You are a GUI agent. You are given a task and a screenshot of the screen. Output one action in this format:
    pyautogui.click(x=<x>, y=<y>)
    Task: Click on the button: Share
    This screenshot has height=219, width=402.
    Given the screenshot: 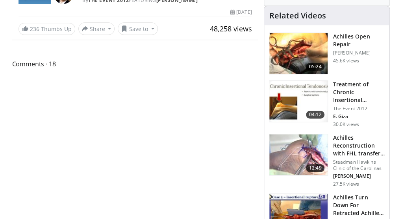 What is the action you would take?
    pyautogui.click(x=96, y=29)
    